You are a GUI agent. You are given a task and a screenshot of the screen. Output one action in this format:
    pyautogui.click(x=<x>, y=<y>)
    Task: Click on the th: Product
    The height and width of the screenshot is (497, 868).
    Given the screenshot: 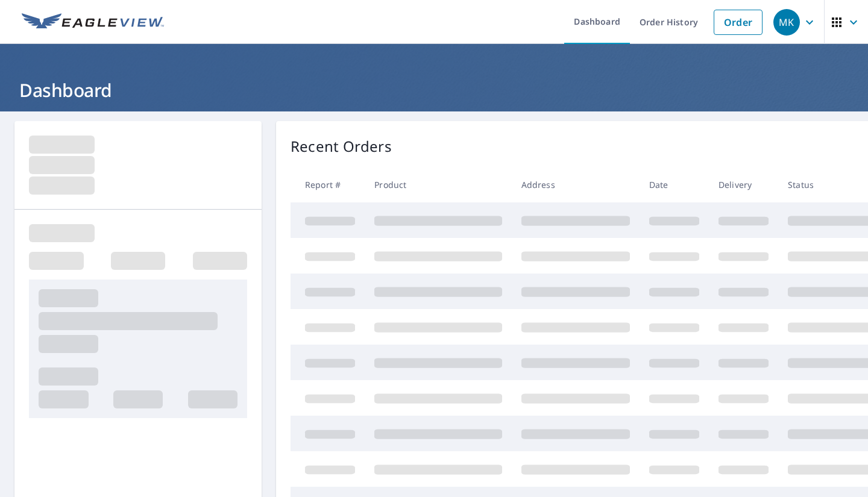 What is the action you would take?
    pyautogui.click(x=438, y=184)
    